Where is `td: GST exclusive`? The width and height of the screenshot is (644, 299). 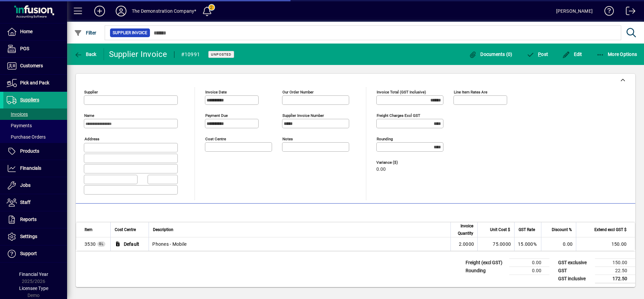 td: GST exclusive is located at coordinates (575, 263).